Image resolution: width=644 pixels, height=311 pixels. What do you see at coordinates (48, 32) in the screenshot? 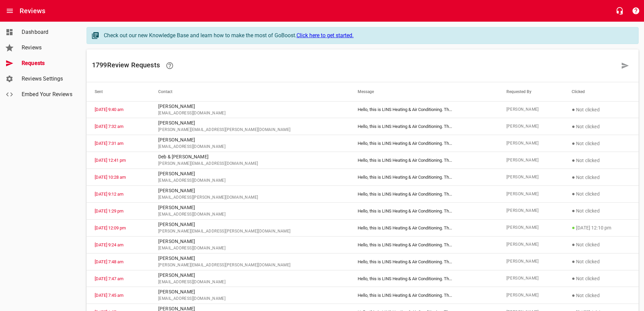
I see `span: Dashboard` at bounding box center [48, 32].